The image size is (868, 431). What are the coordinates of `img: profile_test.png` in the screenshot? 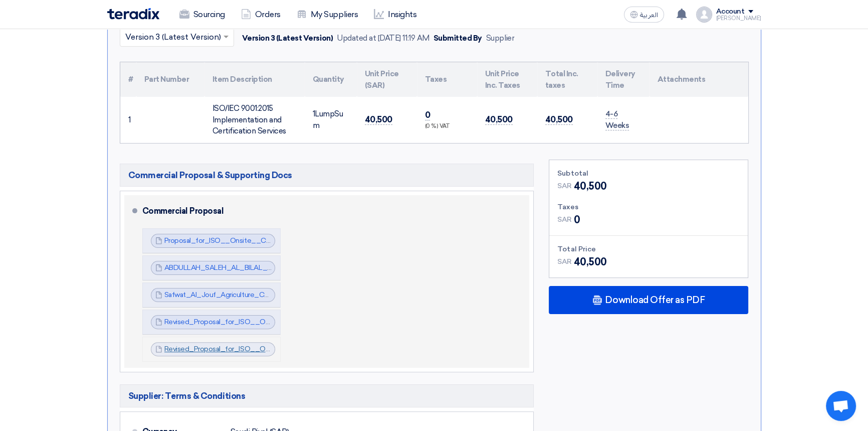 It's located at (704, 15).